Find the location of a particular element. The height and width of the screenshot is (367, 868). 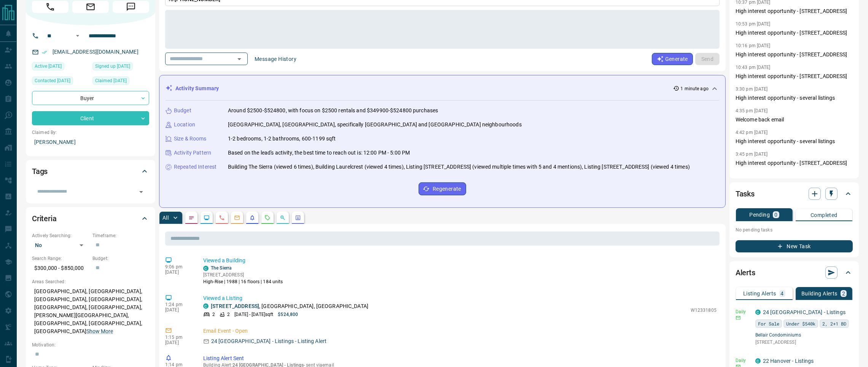

p: Size & Rooms is located at coordinates (190, 138).